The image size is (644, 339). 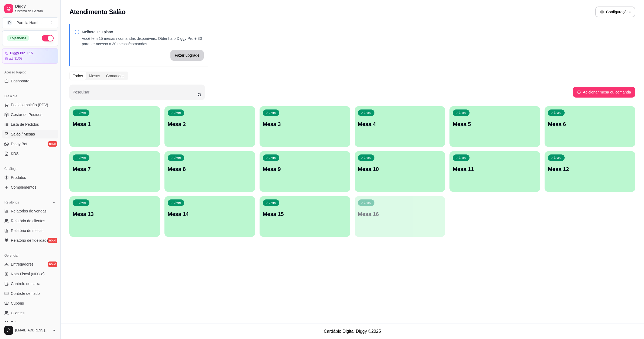 What do you see at coordinates (28, 221) in the screenshot?
I see `span: Relatório de clientes` at bounding box center [28, 221].